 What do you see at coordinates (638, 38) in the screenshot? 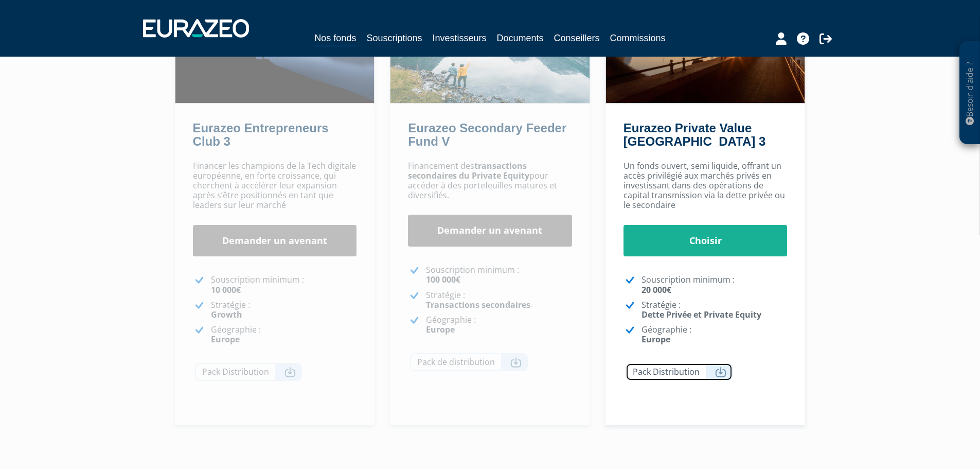
I see `a: Commissions` at bounding box center [638, 38].